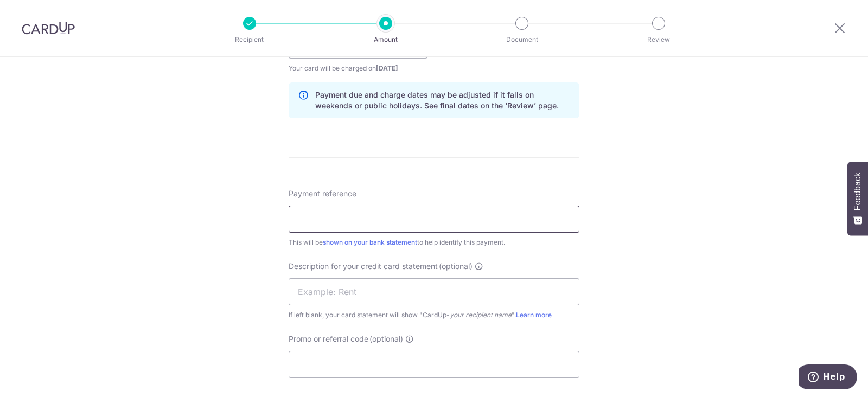 This screenshot has height=397, width=868. Describe the element at coordinates (443, 100) in the screenshot. I see `p: Payment due and charge dates may be adjusted if it falls on weekends or public holidays. See fina...` at that location.